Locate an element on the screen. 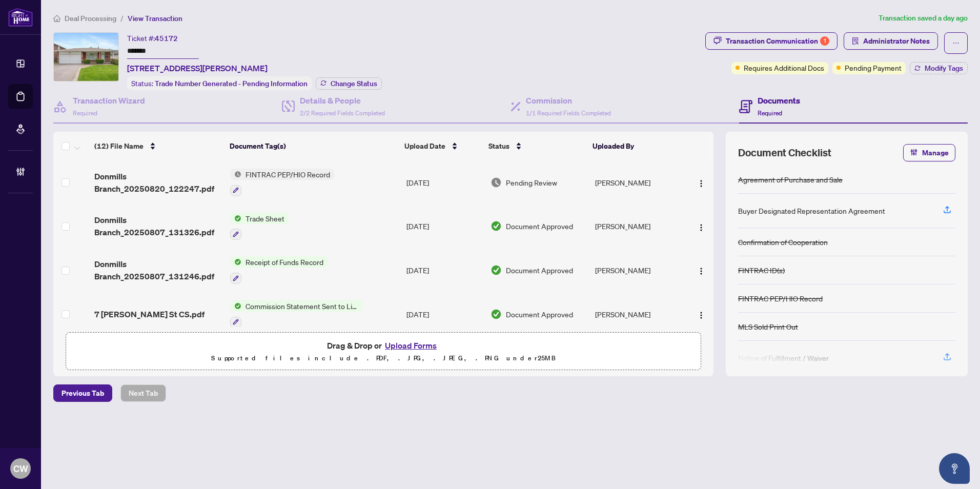  span: Drag & Drop or is located at coordinates (383, 346).